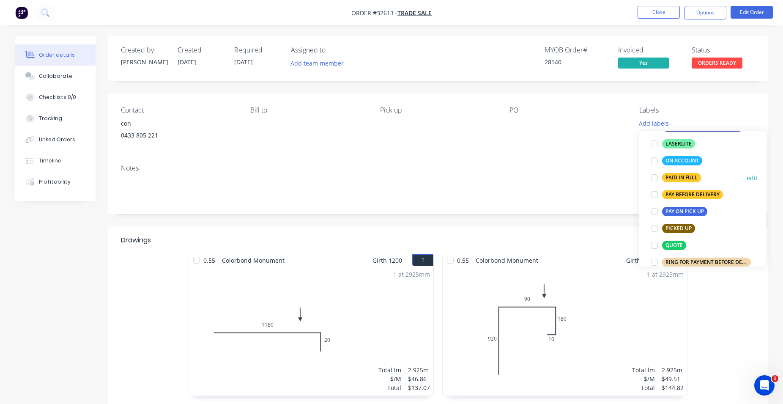 This screenshot has width=783, height=404. I want to click on button: Checklists 0/0, so click(55, 97).